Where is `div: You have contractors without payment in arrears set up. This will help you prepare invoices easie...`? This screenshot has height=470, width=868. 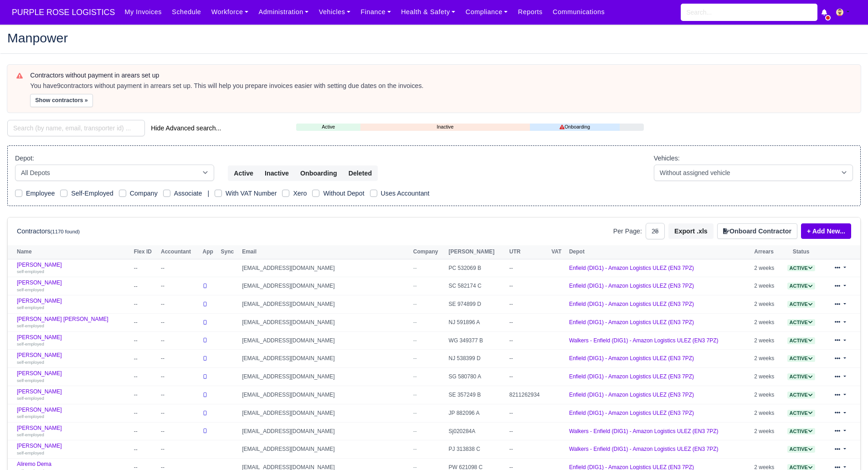 div: You have contractors without payment in arrears set up. This will help you prepare invoices easie... is located at coordinates (441, 86).